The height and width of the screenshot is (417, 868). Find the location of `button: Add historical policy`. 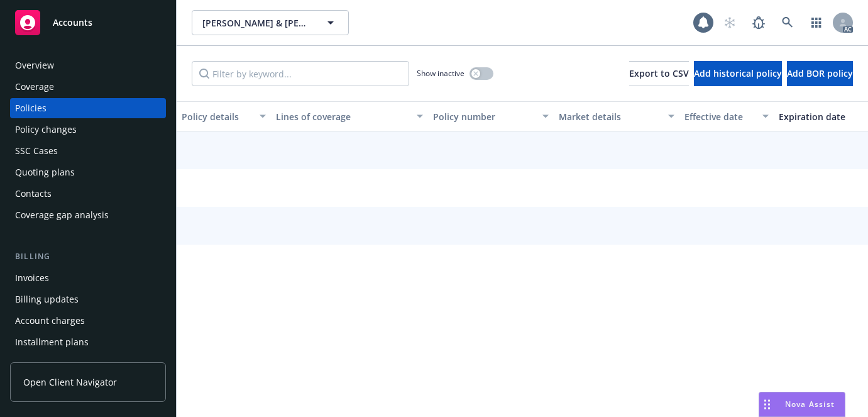

button: Add historical policy is located at coordinates (738, 73).